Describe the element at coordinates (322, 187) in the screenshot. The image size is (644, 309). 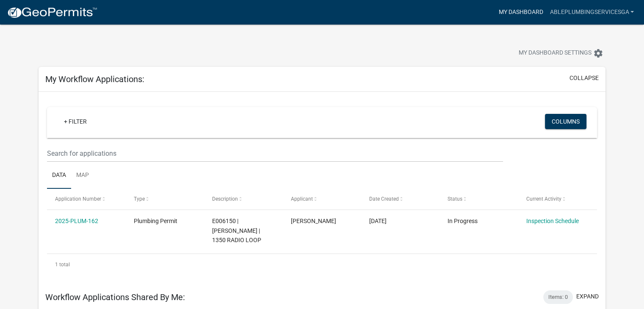
I see `div: collapse` at that location.